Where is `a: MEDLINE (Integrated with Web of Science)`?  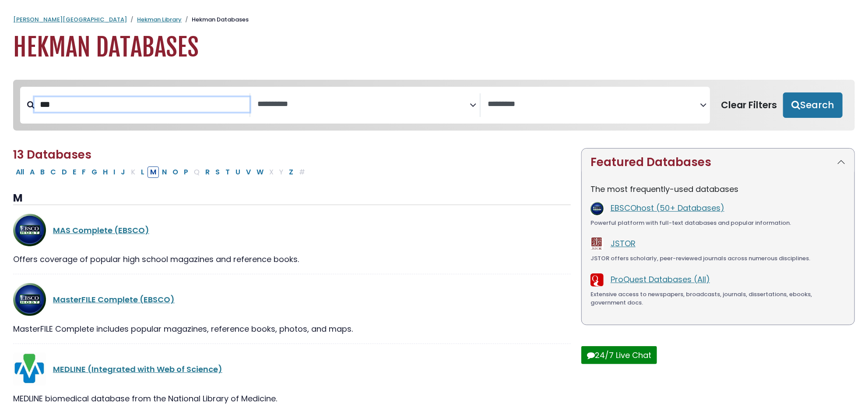 a: MEDLINE (Integrated with Web of Science) is located at coordinates (137, 369).